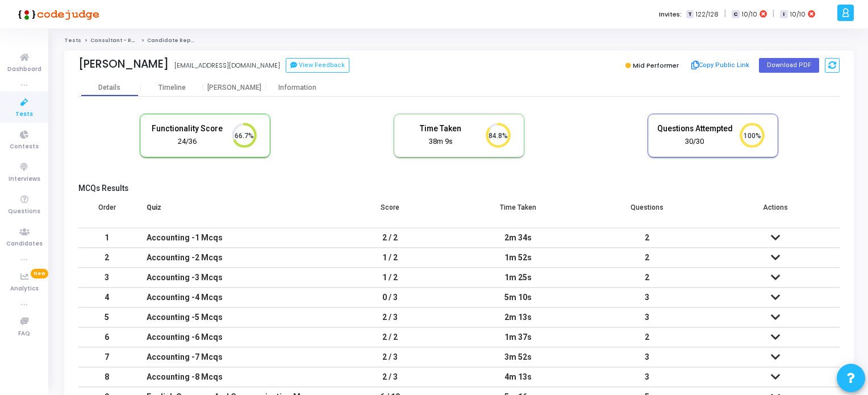  I want to click on td: 6, so click(106, 337).